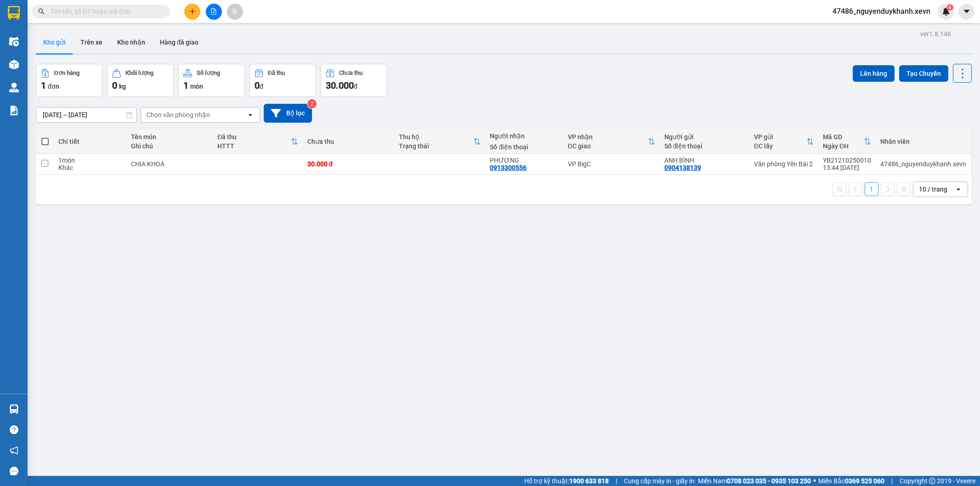 The width and height of the screenshot is (980, 486). What do you see at coordinates (923, 141) in the screenshot?
I see `div: Nhân viên` at bounding box center [923, 141].